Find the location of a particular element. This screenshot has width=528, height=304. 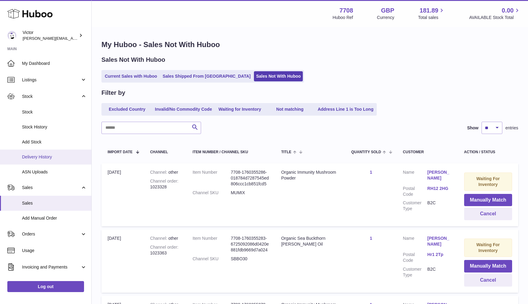

dd: 7708-1760355286-018784d7287545ed806ccc1cb851fcd5 is located at coordinates (250, 178).